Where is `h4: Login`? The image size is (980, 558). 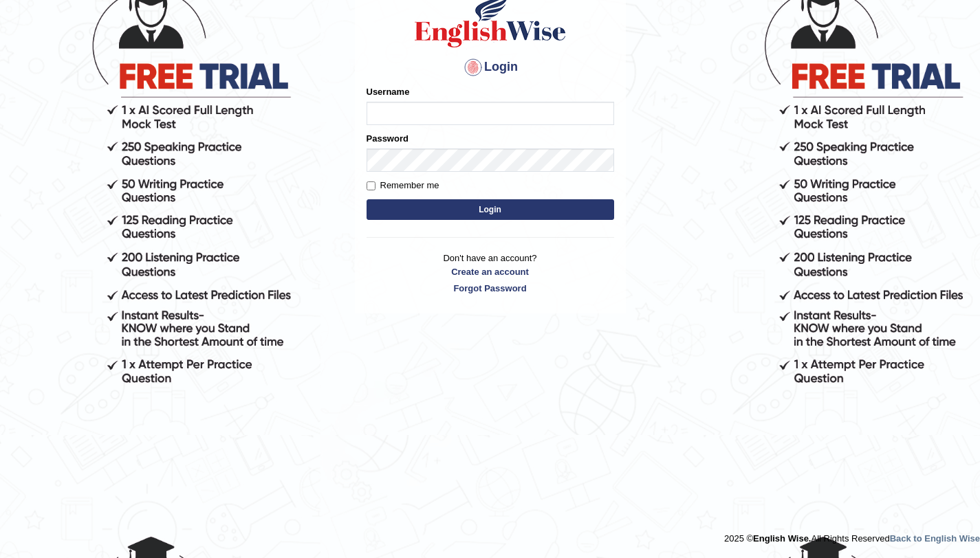
h4: Login is located at coordinates (490, 68).